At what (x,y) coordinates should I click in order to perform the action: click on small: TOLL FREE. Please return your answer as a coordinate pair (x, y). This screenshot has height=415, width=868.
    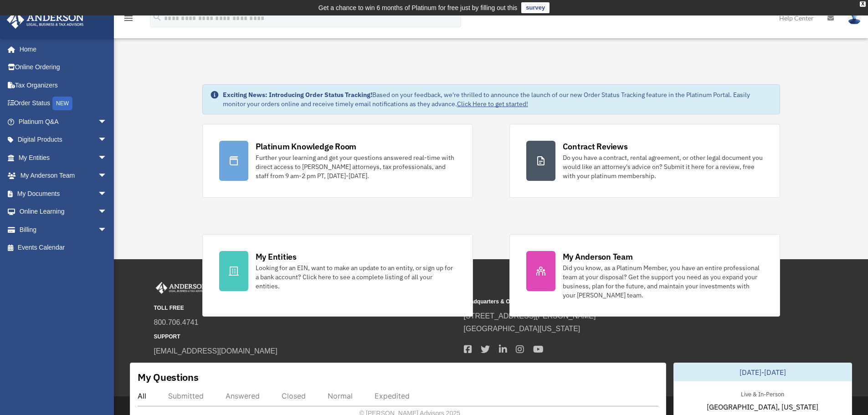
    Looking at the image, I should click on (306, 308).